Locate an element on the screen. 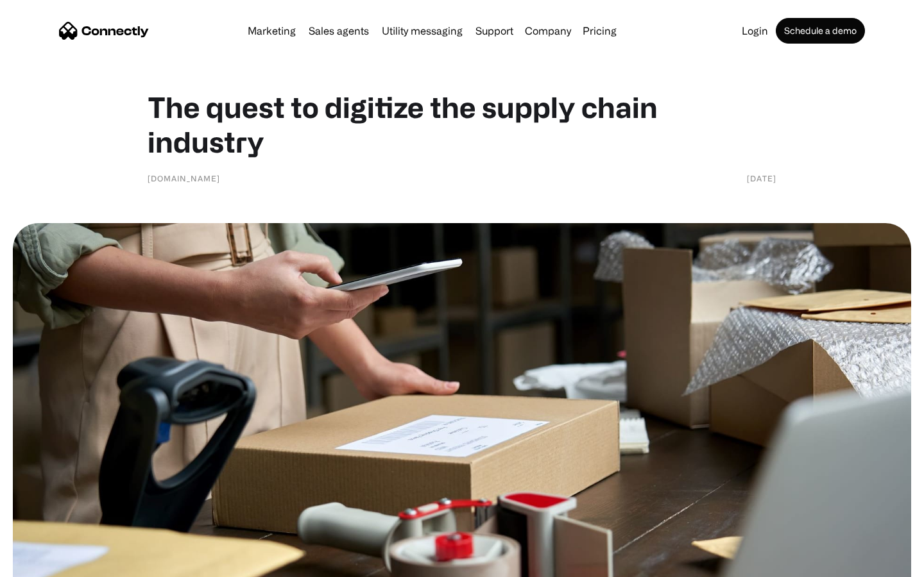 The height and width of the screenshot is (577, 924). ul: Language list is located at coordinates (51, 563).